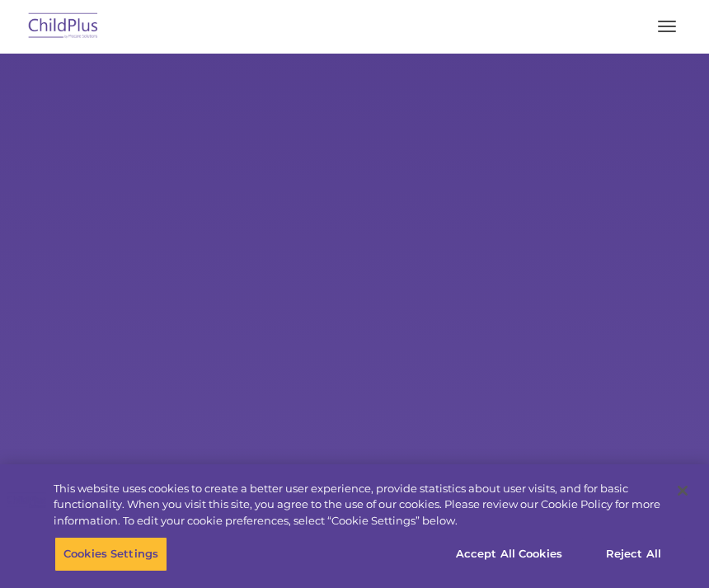 The height and width of the screenshot is (588, 709). I want to click on button: Accept All Cookies, so click(509, 554).